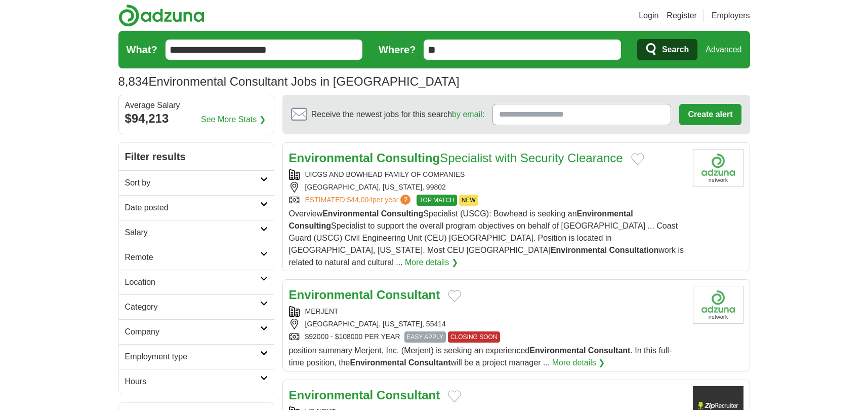  What do you see at coordinates (487, 311) in the screenshot?
I see `div: MERJENT` at bounding box center [487, 311].